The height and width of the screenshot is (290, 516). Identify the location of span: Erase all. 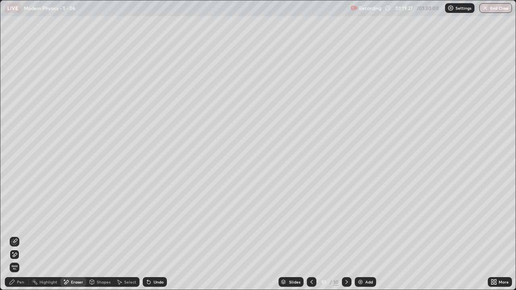
(15, 268).